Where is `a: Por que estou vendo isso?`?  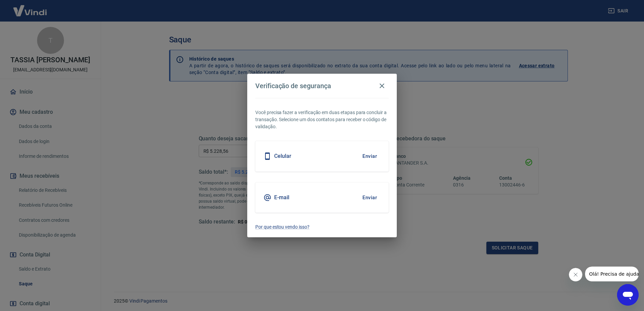 a: Por que estou vendo isso? is located at coordinates (322, 227).